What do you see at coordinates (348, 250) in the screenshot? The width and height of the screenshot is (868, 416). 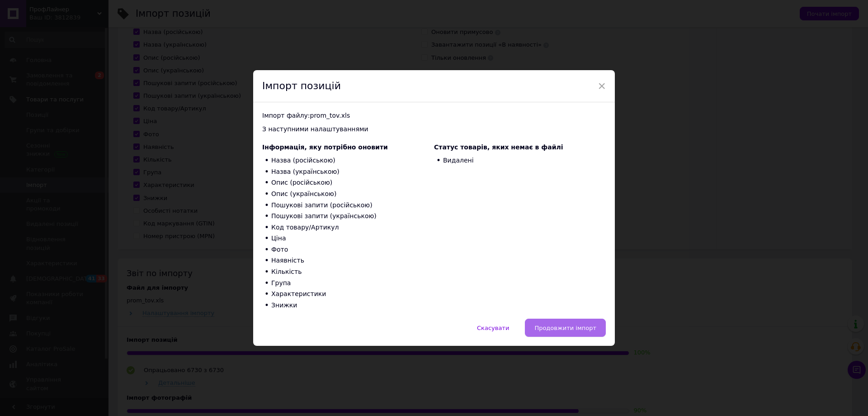 I see `li: Фото` at bounding box center [348, 250].